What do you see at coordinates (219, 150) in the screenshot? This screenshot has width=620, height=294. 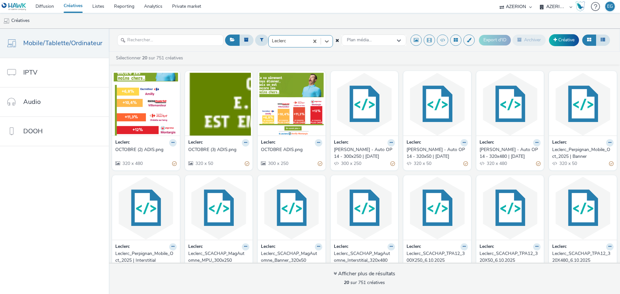 I see `a: OCTOBRE (3) ADIS.png` at bounding box center [219, 150].